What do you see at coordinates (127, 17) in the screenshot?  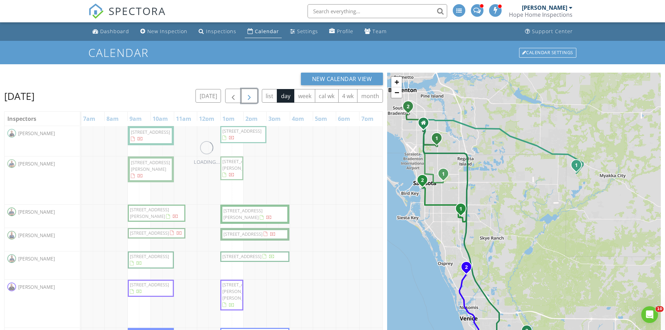 I see `a: SPECTORA` at bounding box center [127, 17].